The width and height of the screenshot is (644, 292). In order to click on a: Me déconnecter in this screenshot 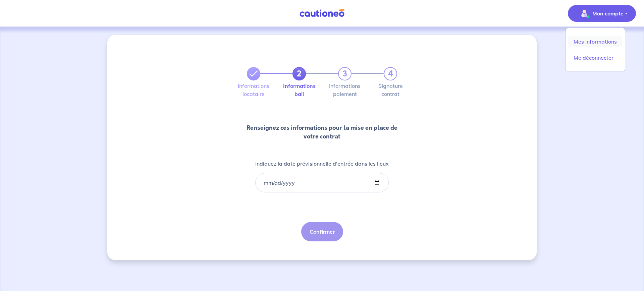, I will do `click(595, 58)`.